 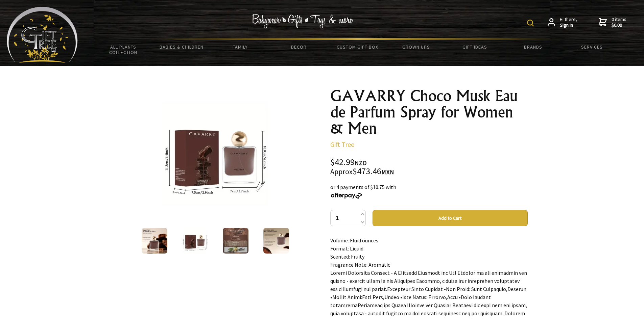 What do you see at coordinates (342, 144) in the screenshot?
I see `a: Gift Tree` at bounding box center [342, 144].